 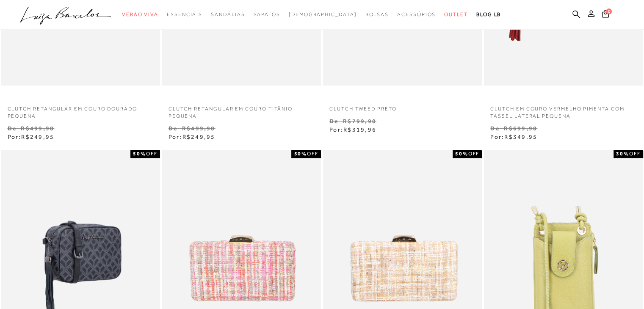 I want to click on p: CLUTCH RETANGULAR EM COURO DOURADO PEQUENA, so click(x=80, y=110).